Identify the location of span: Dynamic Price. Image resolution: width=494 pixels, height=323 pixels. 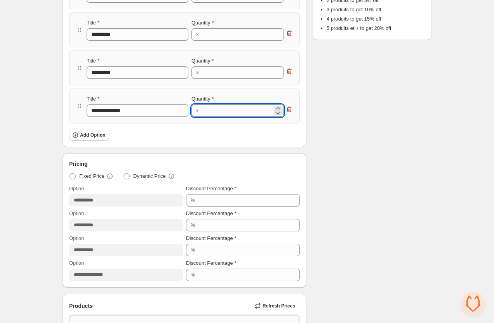
(150, 176).